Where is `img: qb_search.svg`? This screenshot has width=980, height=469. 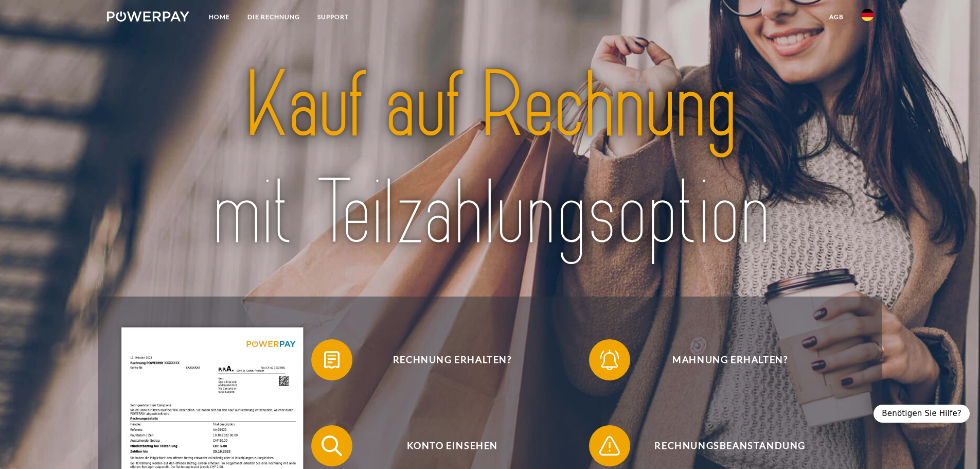 img: qb_search.svg is located at coordinates (332, 446).